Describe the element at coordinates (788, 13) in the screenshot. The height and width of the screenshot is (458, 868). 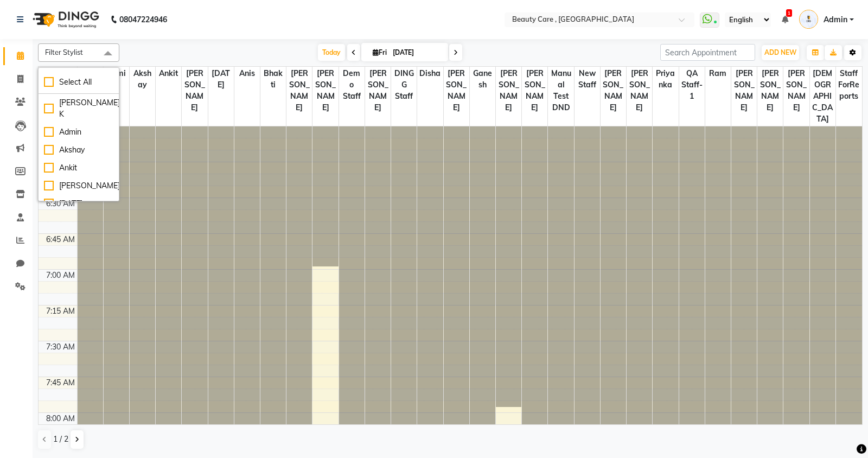
I see `span: 1` at that location.